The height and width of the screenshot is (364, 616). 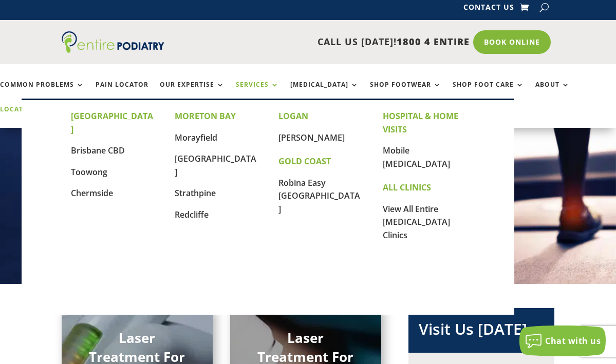 I want to click on strong: HOSPITAL & HOME VISITS, so click(x=420, y=123).